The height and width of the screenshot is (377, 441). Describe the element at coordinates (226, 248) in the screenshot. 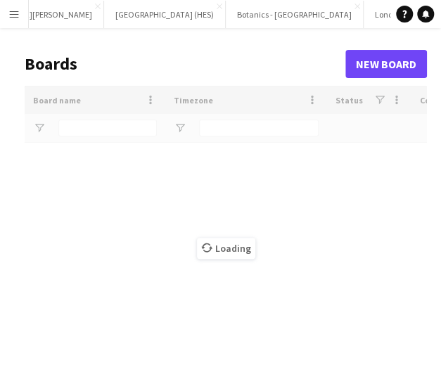

I see `span: Loading` at that location.